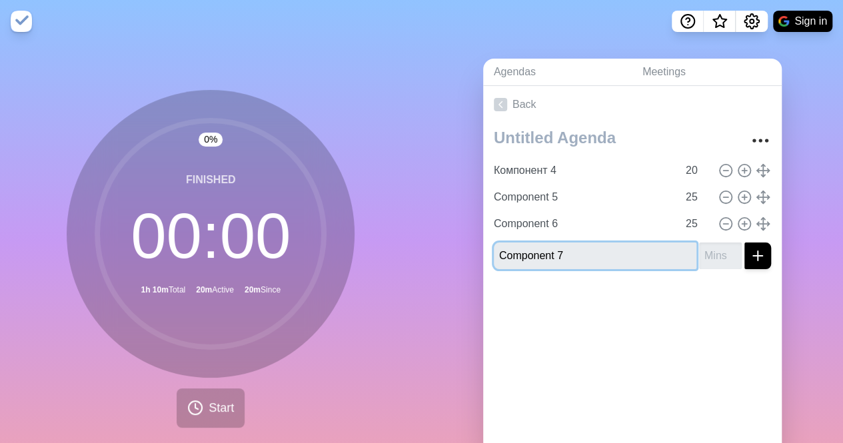 The width and height of the screenshot is (843, 443). Describe the element at coordinates (784, 21) in the screenshot. I see `img: google logo` at that location.